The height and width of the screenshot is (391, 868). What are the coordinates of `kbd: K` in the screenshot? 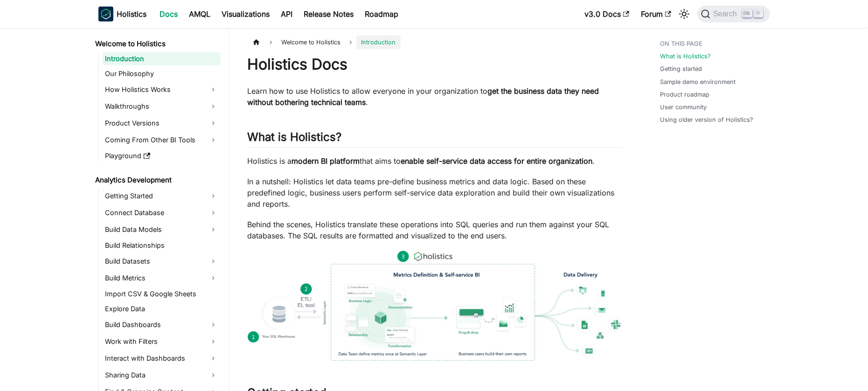 It's located at (758, 13).